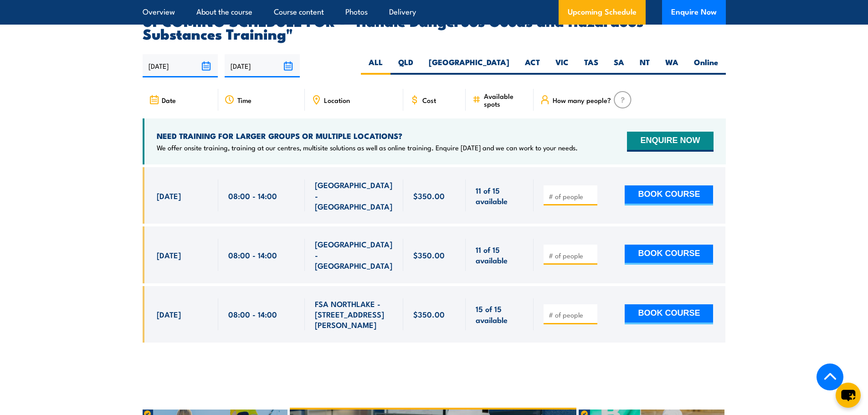 This screenshot has height=415, width=868. Describe the element at coordinates (618, 65) in the screenshot. I see `label: SA` at that location.